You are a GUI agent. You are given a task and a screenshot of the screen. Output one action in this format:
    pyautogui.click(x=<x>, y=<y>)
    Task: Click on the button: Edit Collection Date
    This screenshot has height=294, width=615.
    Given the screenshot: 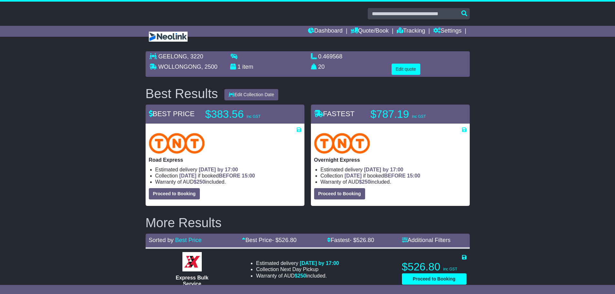 What is the action you would take?
    pyautogui.click(x=251, y=95)
    